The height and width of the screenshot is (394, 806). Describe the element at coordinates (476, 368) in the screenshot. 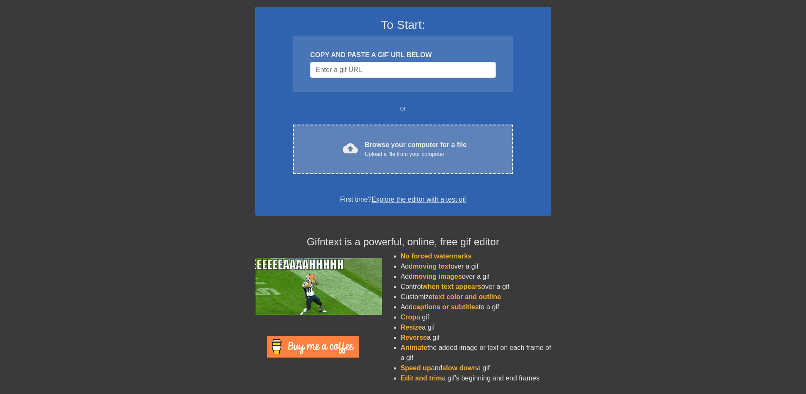

I see `li: and a gif` at that location.